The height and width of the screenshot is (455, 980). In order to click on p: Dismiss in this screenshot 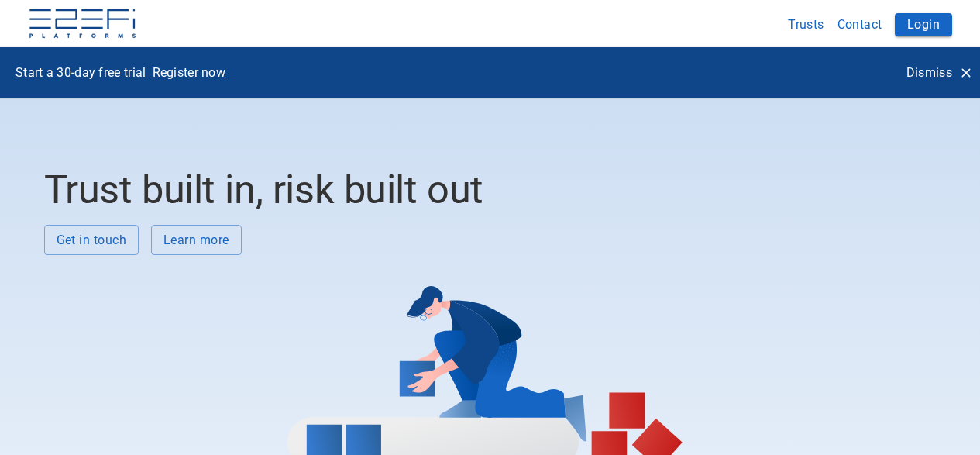, I will do `click(929, 72)`.